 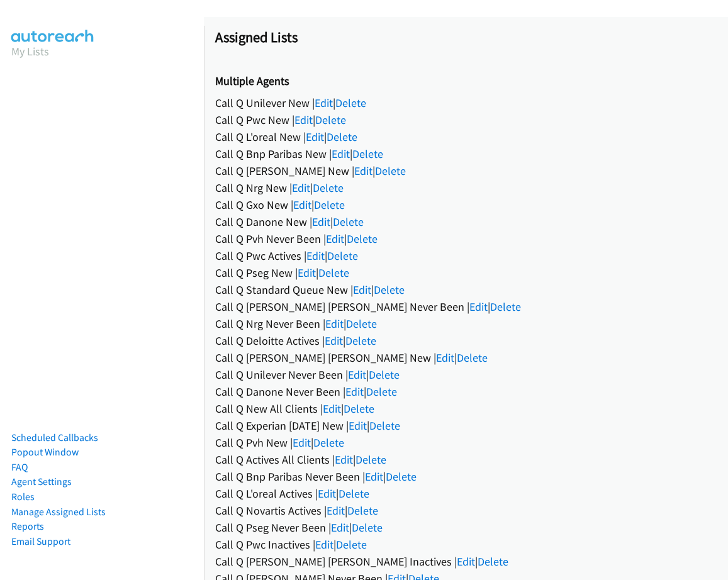 What do you see at coordinates (465, 544) in the screenshot?
I see `div: Call Q Pwc Inactives | |` at bounding box center [465, 544].